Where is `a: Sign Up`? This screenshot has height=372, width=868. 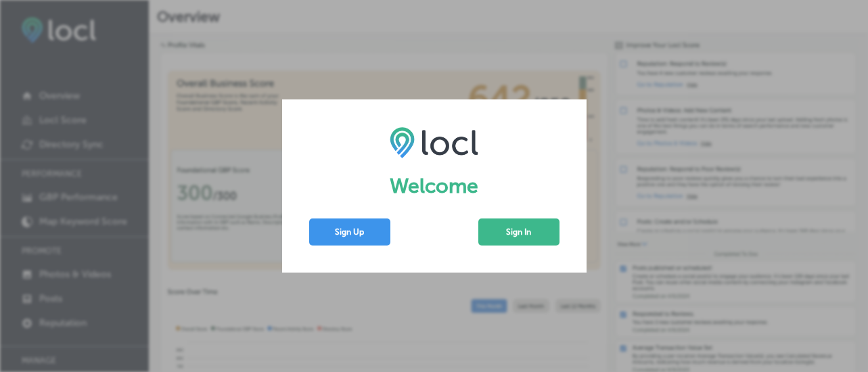 a: Sign Up is located at coordinates (350, 232).